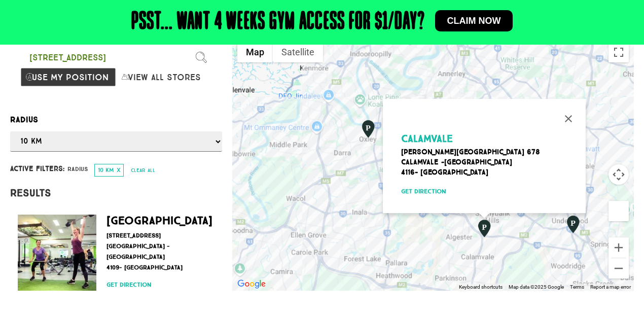  Describe the element at coordinates (255, 52) in the screenshot. I see `button: Show street map` at that location.